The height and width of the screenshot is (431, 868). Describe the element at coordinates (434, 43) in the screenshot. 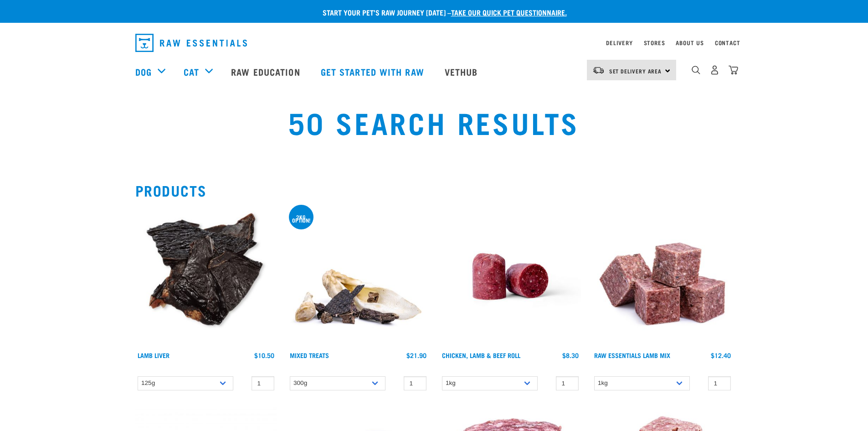

I see `nav: dropdown navigation` at that location.